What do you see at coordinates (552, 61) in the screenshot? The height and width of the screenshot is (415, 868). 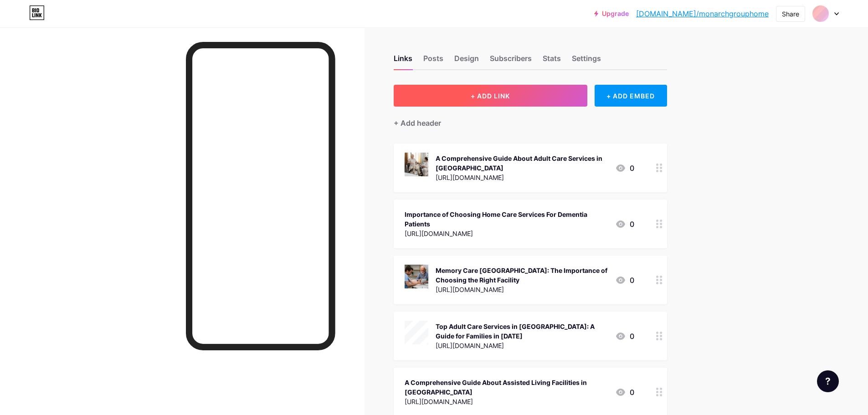 I see `div: Stats` at bounding box center [552, 61].